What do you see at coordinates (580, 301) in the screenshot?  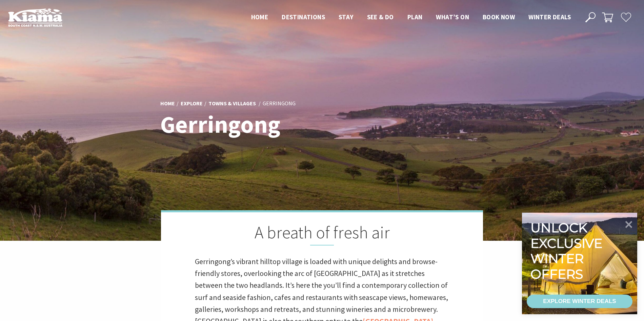 I see `a: EXPLORE WINTER DEALS` at bounding box center [580, 301].